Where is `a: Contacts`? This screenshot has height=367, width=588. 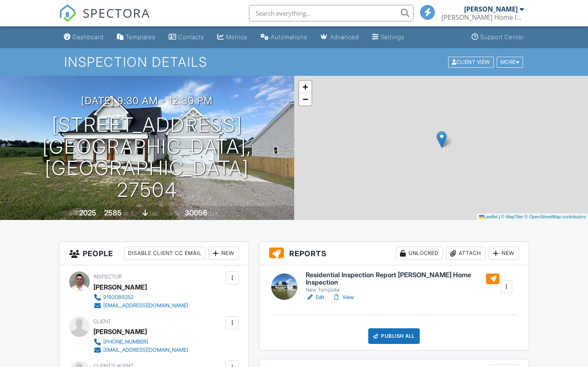
a: Contacts is located at coordinates (187, 37).